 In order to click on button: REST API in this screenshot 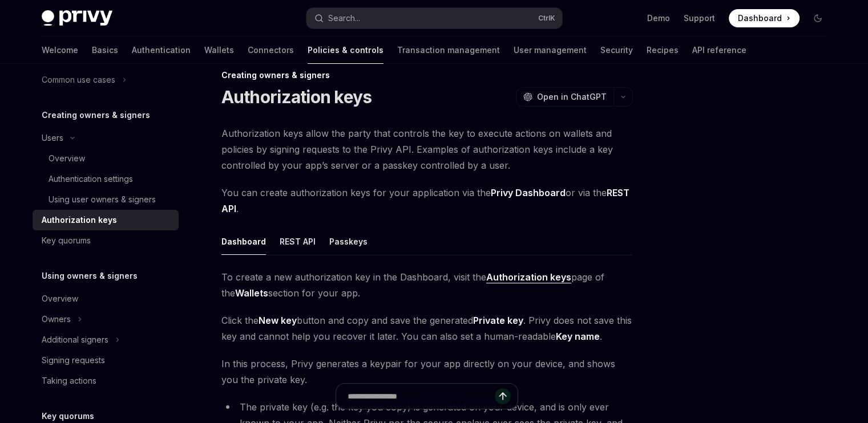, I will do `click(298, 241)`.